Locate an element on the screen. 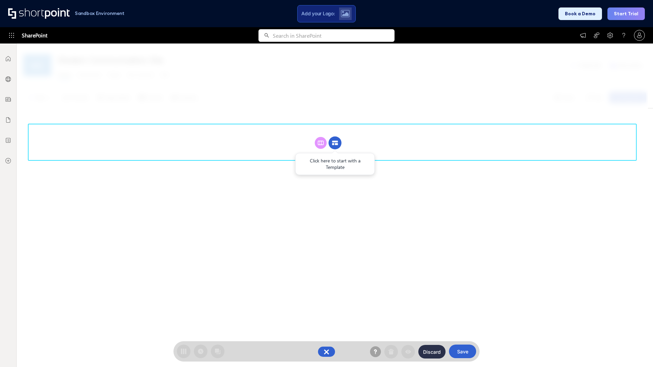 Image resolution: width=653 pixels, height=367 pixels. input: Search in SharePoint is located at coordinates (333, 35).